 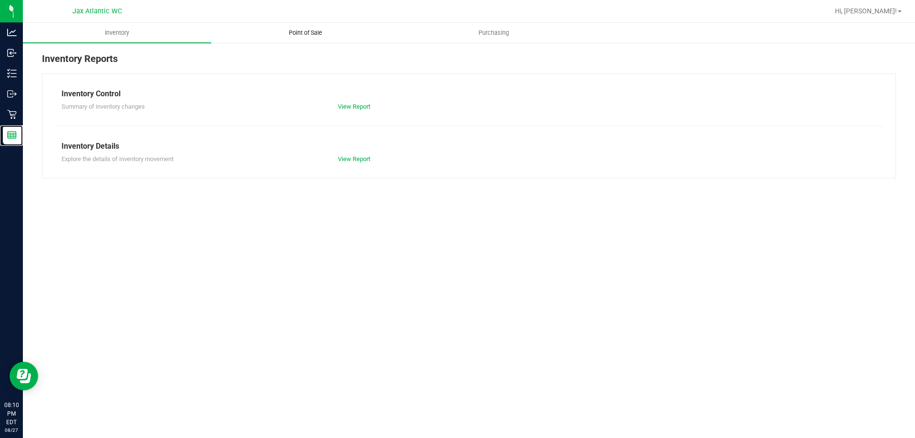 I want to click on p: 08/27, so click(x=11, y=430).